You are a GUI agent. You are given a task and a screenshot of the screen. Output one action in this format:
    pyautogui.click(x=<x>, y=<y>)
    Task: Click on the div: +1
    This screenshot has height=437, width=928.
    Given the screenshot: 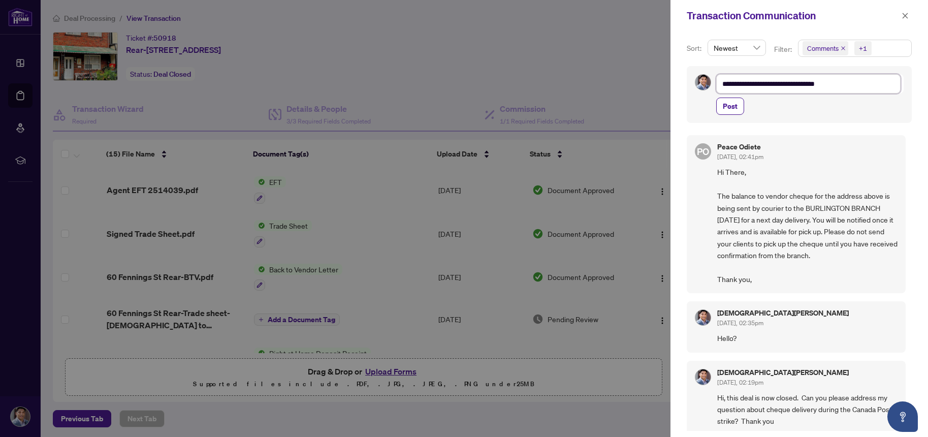 What is the action you would take?
    pyautogui.click(x=863, y=48)
    